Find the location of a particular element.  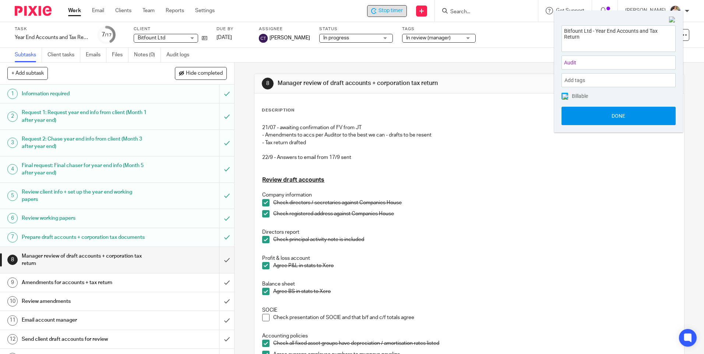

p: 22/9 - Answers to email from 17/9 sent is located at coordinates (469, 165).